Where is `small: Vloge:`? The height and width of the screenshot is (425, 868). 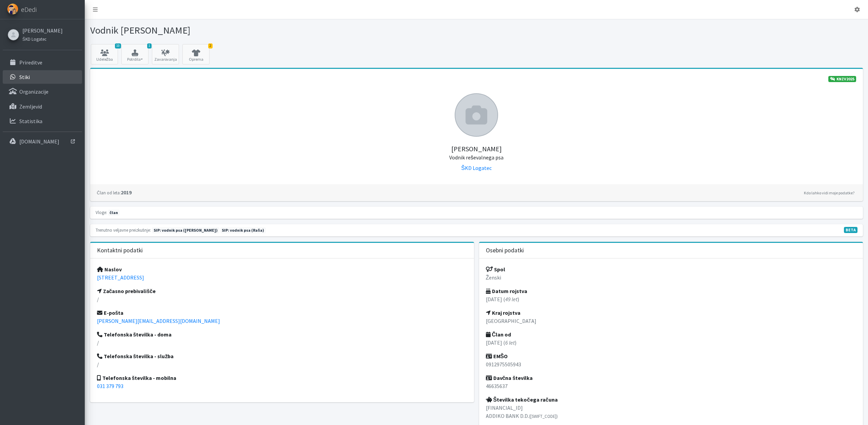
small: Vloge: is located at coordinates (101, 212).